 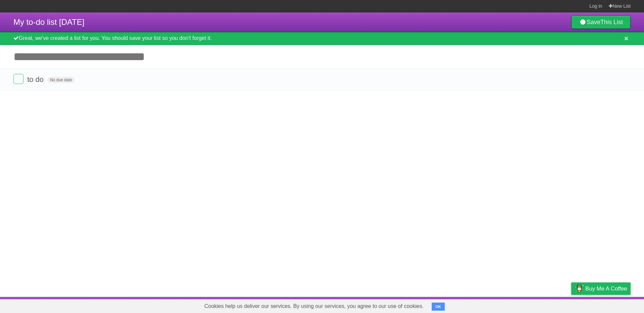 I want to click on a: Terms, so click(x=547, y=305).